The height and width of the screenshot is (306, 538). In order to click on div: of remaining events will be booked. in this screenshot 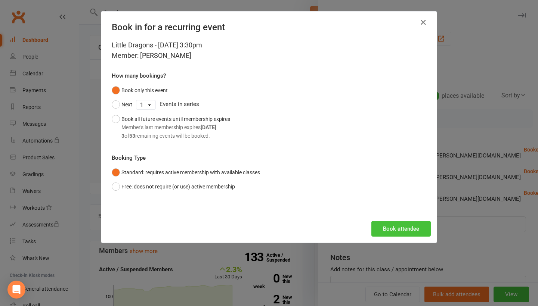, I will do `click(175, 136)`.